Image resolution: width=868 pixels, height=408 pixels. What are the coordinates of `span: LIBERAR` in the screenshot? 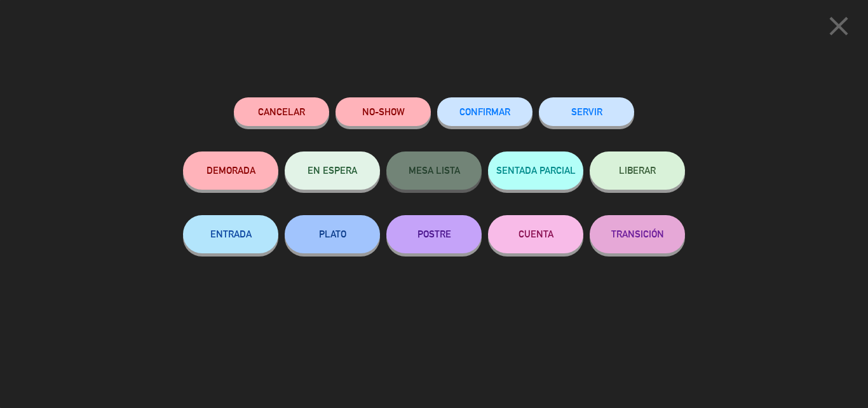 It's located at (637, 170).